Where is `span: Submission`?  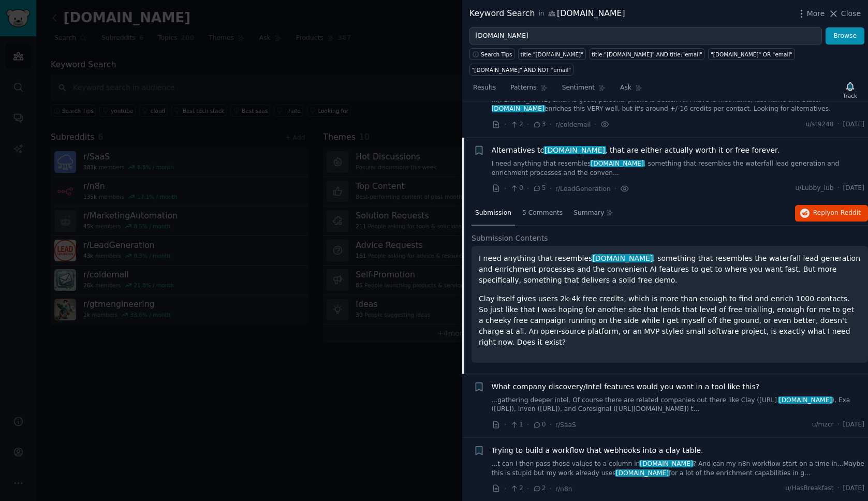
span: Submission is located at coordinates (493, 213).